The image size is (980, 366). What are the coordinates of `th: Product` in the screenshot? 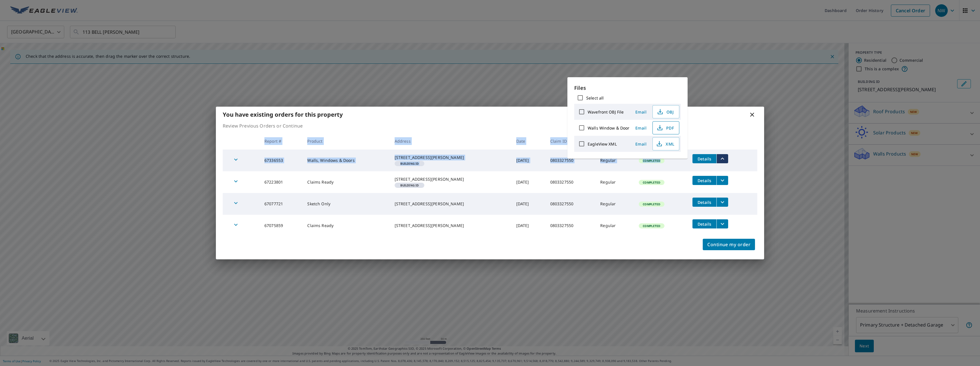 It's located at (346, 141).